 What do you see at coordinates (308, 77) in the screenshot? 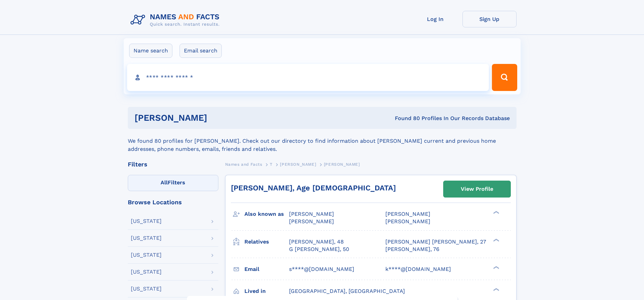
I see `input: search input` at bounding box center [308, 77].